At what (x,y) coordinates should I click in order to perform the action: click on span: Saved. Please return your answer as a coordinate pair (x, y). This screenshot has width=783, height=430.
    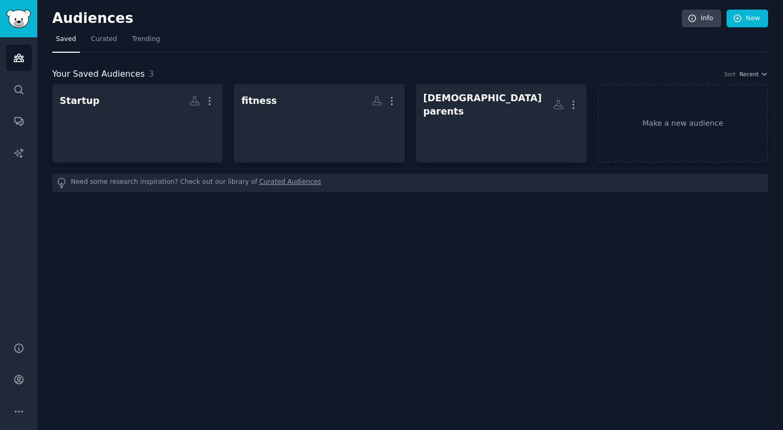
    Looking at the image, I should click on (66, 39).